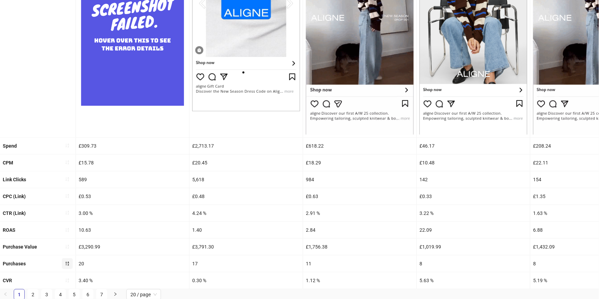  What do you see at coordinates (246, 230) in the screenshot?
I see `div: 1.40` at bounding box center [246, 230].